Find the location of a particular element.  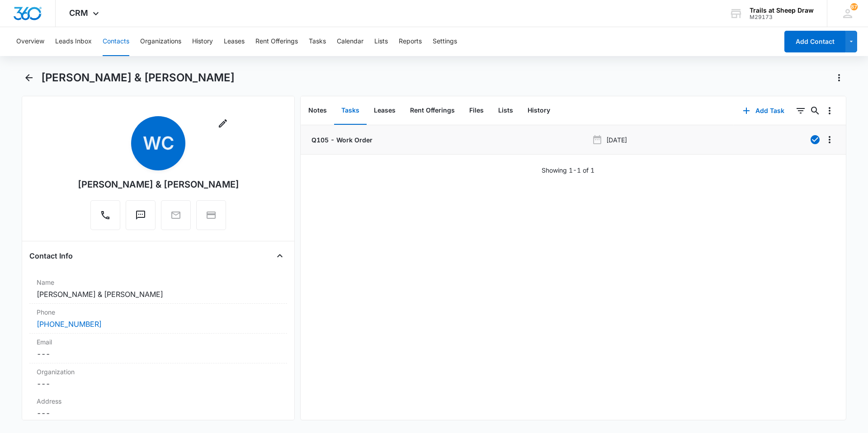

button: Text is located at coordinates (141, 215).